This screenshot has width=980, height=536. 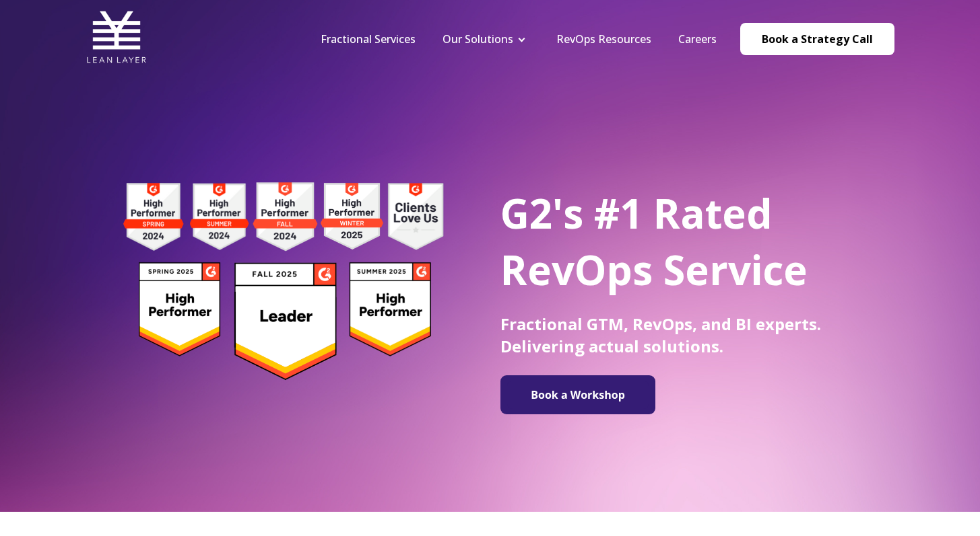 What do you see at coordinates (660, 335) in the screenshot?
I see `span: Fractional GTM, RevOps, and BI experts. Delivering actual solutions.` at bounding box center [660, 335].